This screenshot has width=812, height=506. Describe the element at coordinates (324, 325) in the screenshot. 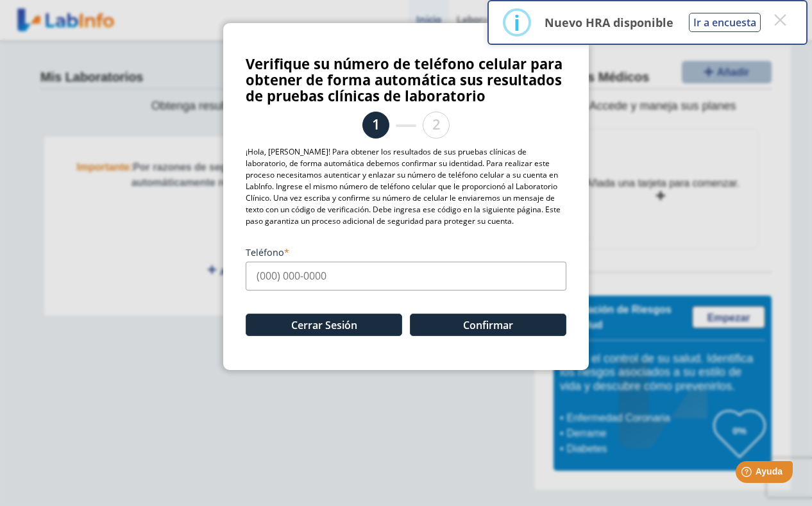

I see `button: Cerrar Sesión` at that location.